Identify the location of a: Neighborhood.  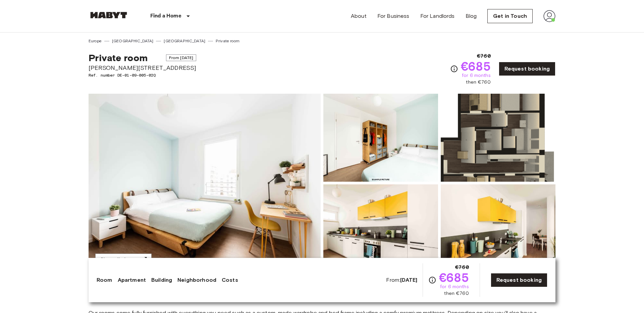
(197, 280).